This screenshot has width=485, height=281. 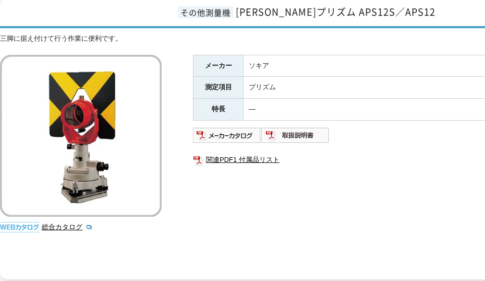 I want to click on img: 取扱説明書, so click(x=295, y=135).